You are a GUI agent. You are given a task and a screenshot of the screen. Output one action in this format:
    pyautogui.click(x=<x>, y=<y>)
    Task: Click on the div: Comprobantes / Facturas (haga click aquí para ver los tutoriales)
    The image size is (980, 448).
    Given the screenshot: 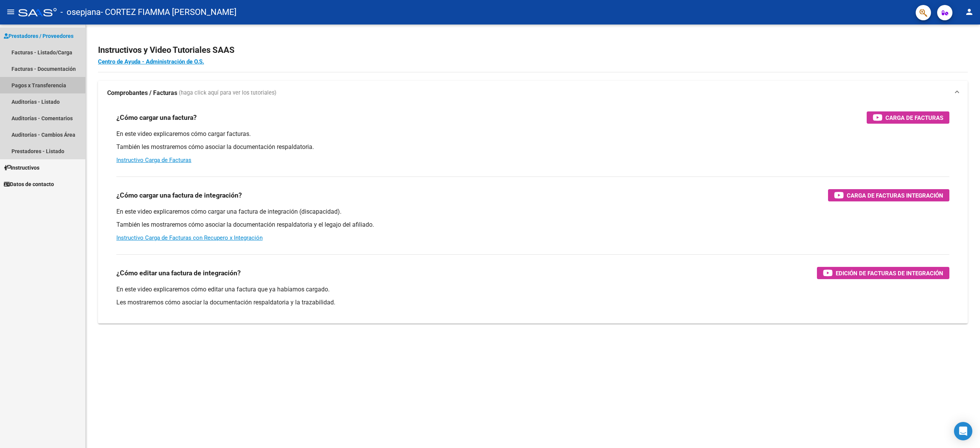 What is the action you would take?
    pyautogui.click(x=533, y=214)
    